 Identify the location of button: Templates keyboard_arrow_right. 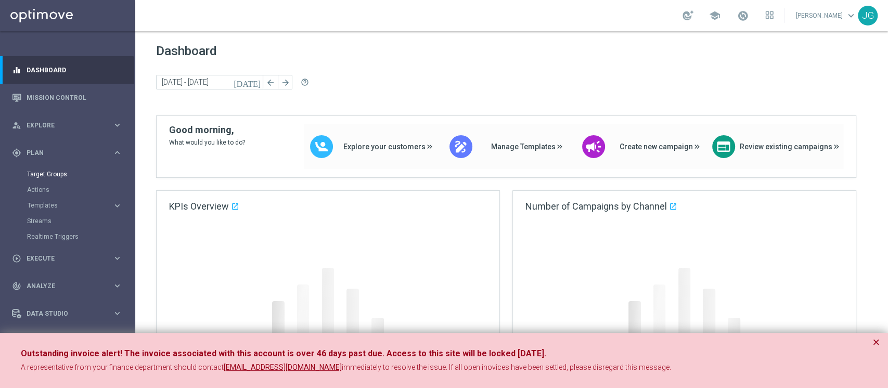
(75, 205).